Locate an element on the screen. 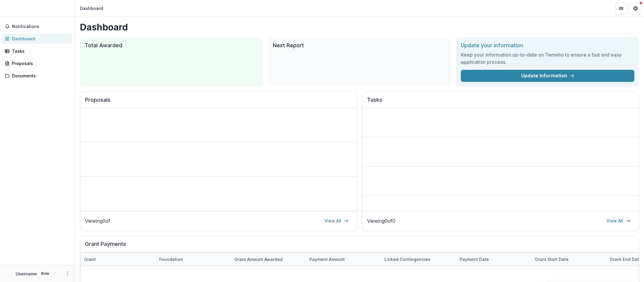 The width and height of the screenshot is (644, 282). h2: Next Report is located at coordinates (359, 46).